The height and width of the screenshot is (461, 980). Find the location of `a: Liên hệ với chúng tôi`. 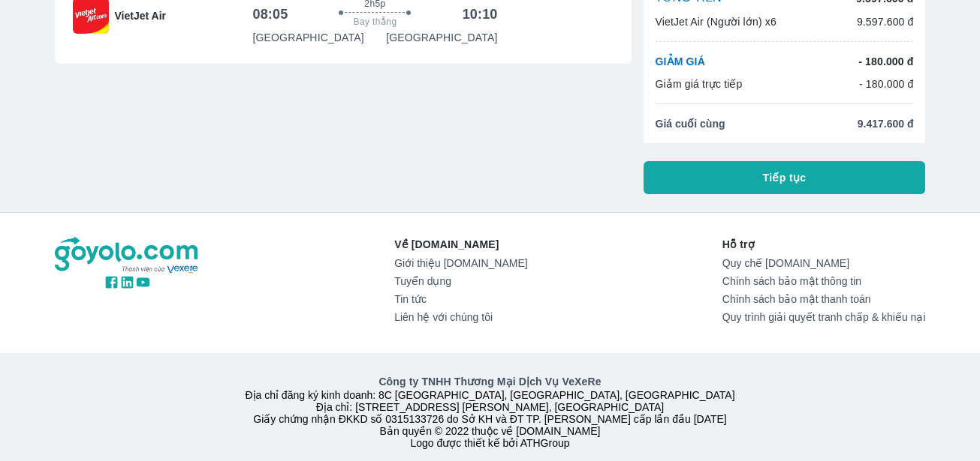

a: Liên hệ với chúng tôi is located at coordinates (461, 317).